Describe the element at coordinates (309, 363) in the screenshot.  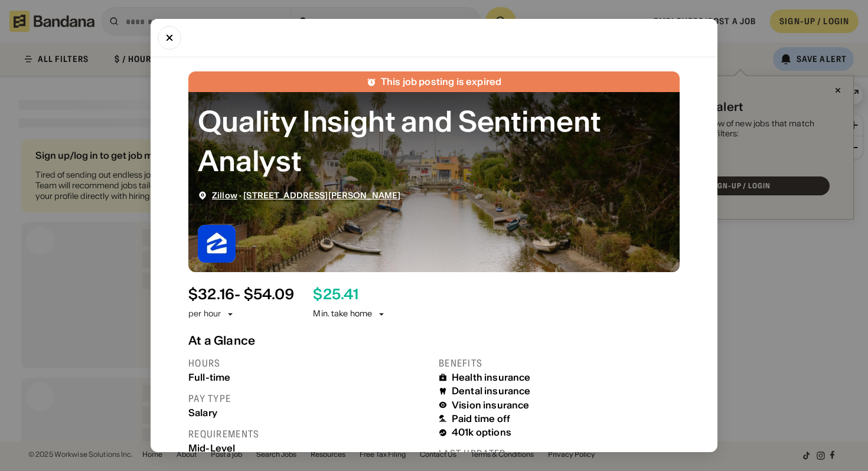
I see `div: Hours` at that location.